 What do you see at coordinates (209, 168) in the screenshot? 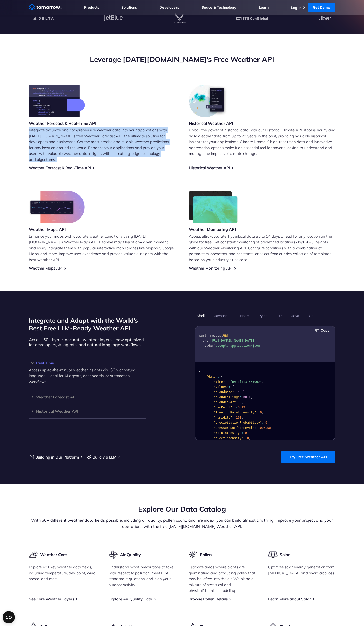
I see `a: Historical Weather API` at bounding box center [209, 168].